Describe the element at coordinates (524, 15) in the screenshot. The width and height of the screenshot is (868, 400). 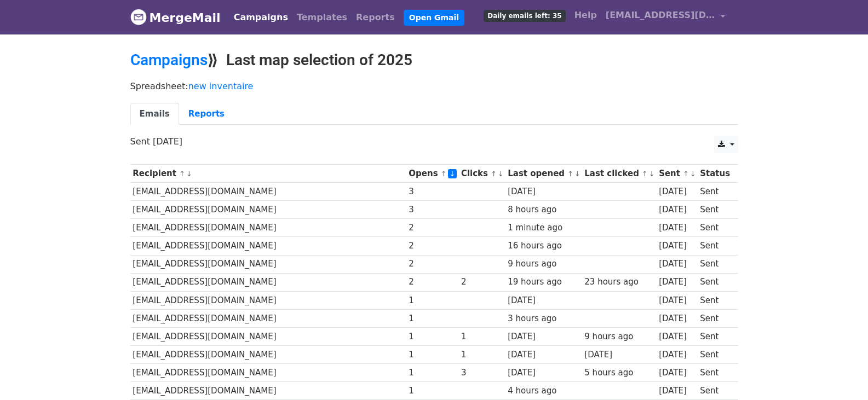
I see `a: Daily emails left: 35` at that location.